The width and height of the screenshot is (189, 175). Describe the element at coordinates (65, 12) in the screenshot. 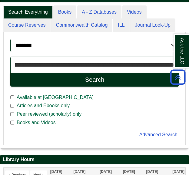

I see `a: Books` at that location.